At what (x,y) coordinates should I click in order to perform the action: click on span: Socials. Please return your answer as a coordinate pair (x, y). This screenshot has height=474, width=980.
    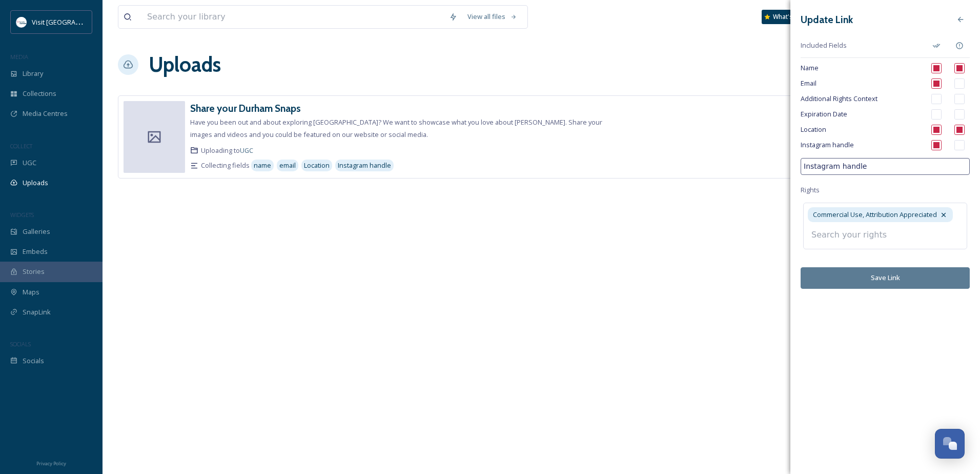
    Looking at the image, I should click on (33, 360).